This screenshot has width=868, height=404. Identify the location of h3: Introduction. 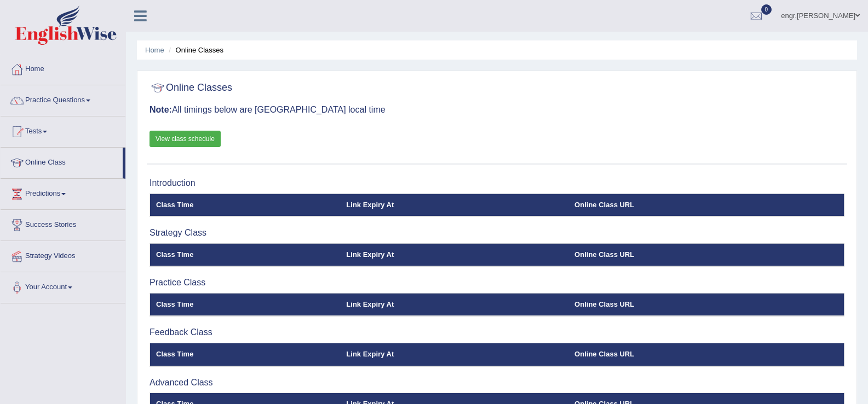
(497, 183).